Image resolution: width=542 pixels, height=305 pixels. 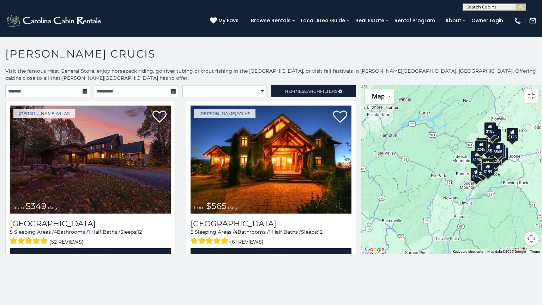 What do you see at coordinates (271, 160) in the screenshot?
I see `a: Wilderness Lodge from $565 daily` at bounding box center [271, 160].